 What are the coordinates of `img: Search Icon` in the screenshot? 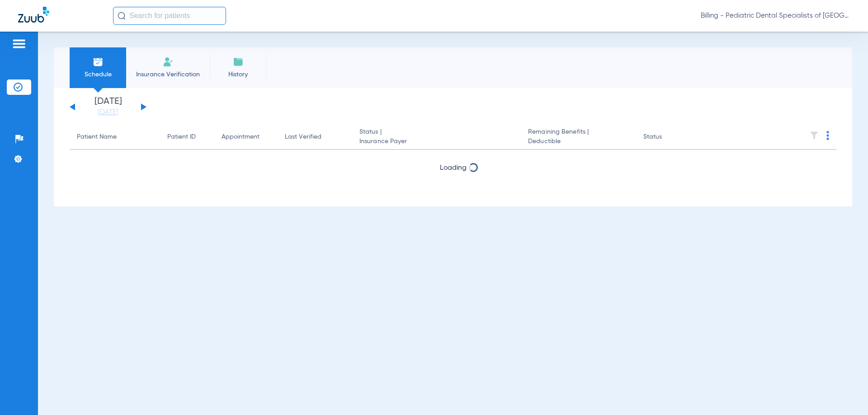 It's located at (122, 16).